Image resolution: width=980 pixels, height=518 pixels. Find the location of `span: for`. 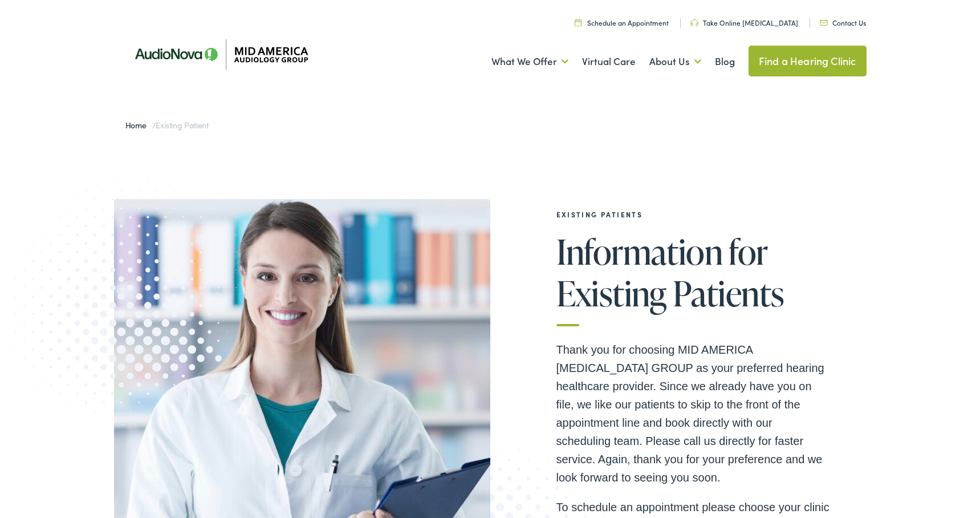

span: for is located at coordinates (748, 252).